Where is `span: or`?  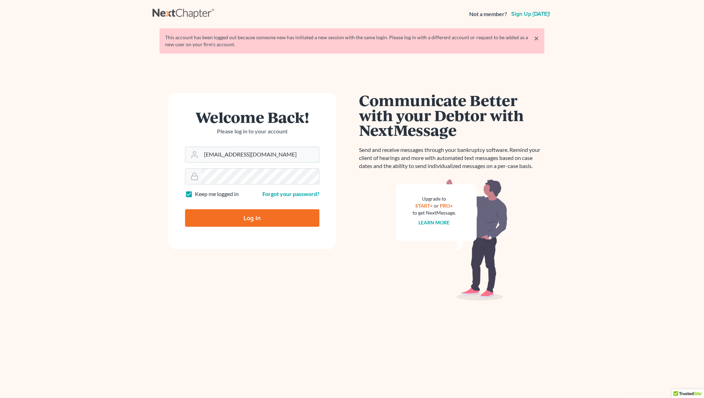 span: or is located at coordinates (437, 205).